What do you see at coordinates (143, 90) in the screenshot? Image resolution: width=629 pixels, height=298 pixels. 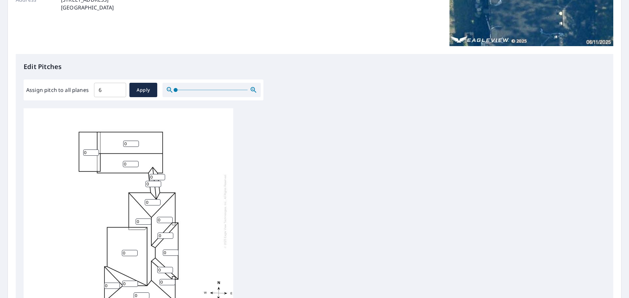 I see `button: Apply` at bounding box center [143, 90].